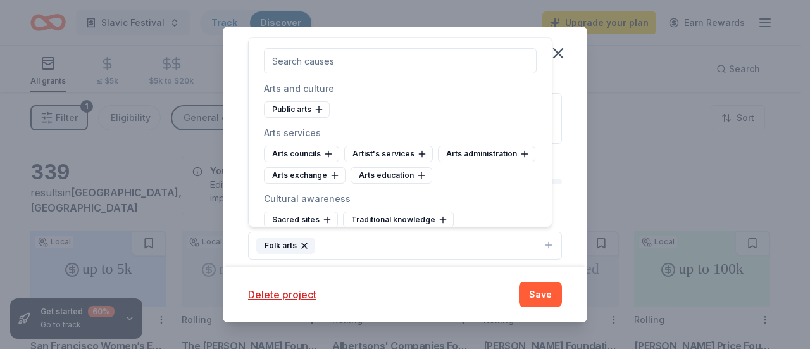  What do you see at coordinates (304, 175) in the screenshot?
I see `div: Arts exchange` at bounding box center [304, 175].